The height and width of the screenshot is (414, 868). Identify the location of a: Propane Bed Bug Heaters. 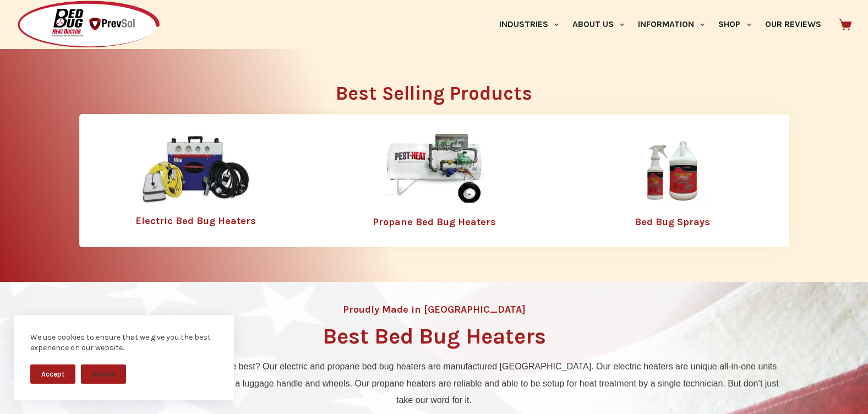
(434, 222).